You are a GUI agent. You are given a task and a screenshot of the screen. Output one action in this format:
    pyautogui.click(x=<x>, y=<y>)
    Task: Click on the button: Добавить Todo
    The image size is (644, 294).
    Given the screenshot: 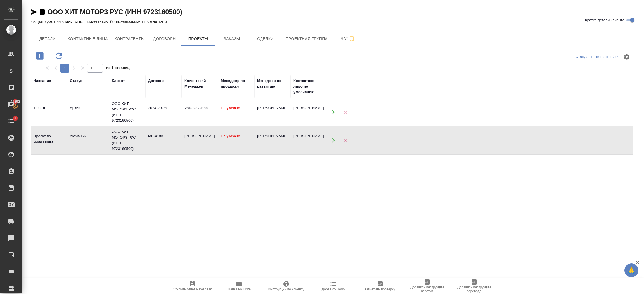 What is the action you would take?
    pyautogui.click(x=333, y=286)
    